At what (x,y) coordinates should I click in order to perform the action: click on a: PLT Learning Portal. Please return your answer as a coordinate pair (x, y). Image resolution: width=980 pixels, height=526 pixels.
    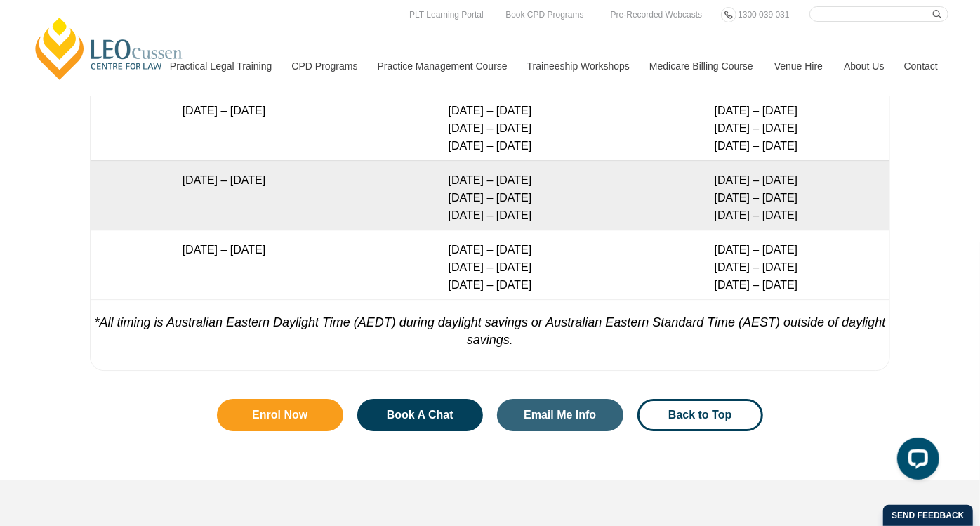
    Looking at the image, I should click on (446, 15).